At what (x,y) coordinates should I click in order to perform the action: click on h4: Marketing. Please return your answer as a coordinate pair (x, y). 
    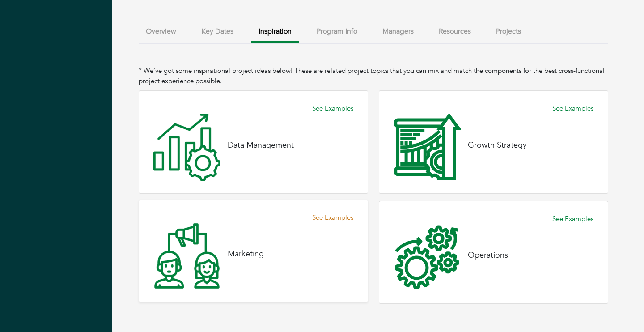
    Looking at the image, I should click on (246, 254).